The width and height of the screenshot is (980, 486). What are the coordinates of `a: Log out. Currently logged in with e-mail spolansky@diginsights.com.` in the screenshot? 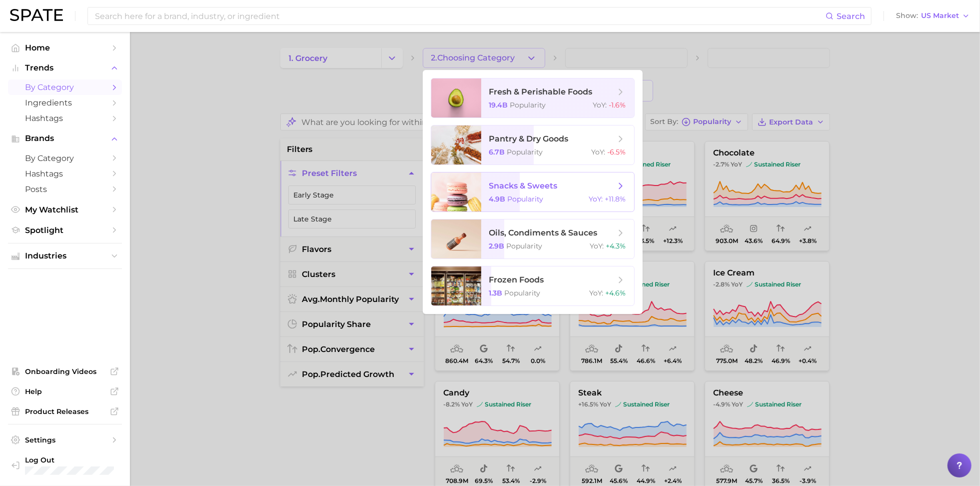 It's located at (65, 466).